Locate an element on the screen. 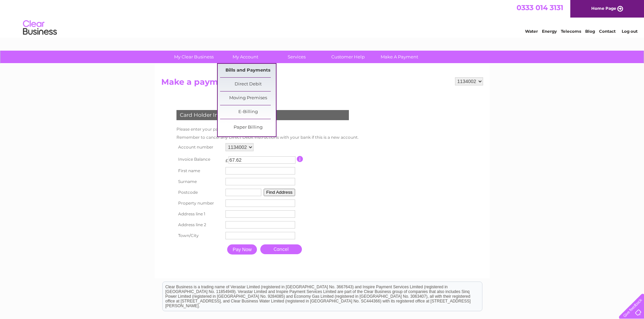 The image size is (644, 319). th: Property number is located at coordinates (199, 203).